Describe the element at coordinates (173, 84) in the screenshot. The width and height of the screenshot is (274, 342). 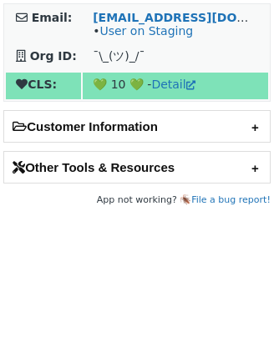
I see `a: Detail` at that location.